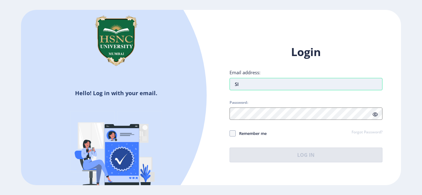  I want to click on label: Email address:, so click(245, 73).